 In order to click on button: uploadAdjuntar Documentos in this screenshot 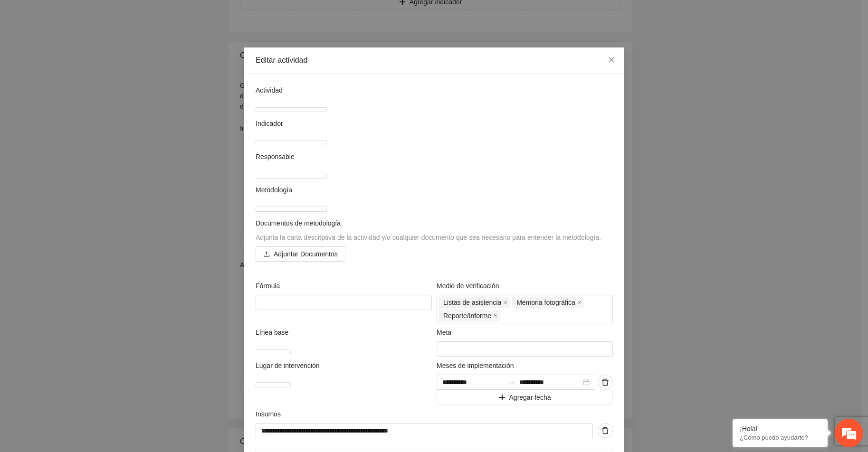, I will do `click(301, 254)`.